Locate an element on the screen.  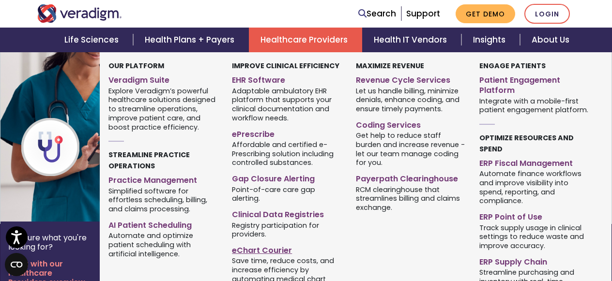
a: ERP Point of Use is located at coordinates (533, 215).